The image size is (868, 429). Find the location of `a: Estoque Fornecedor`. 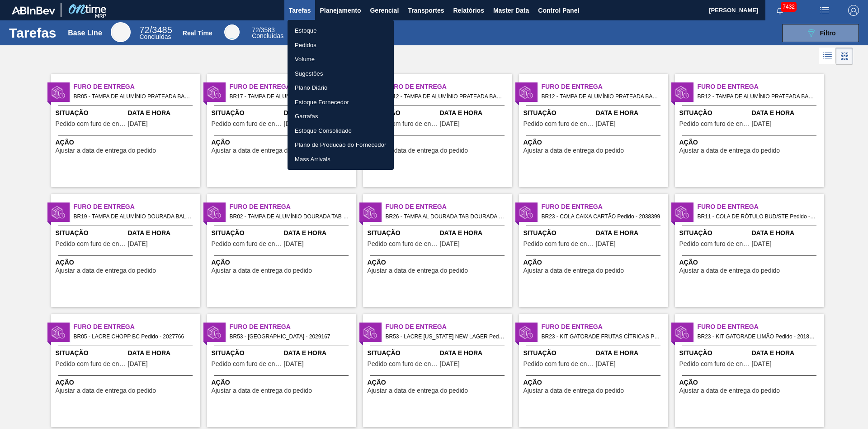

a: Estoque Fornecedor is located at coordinates (340, 102).